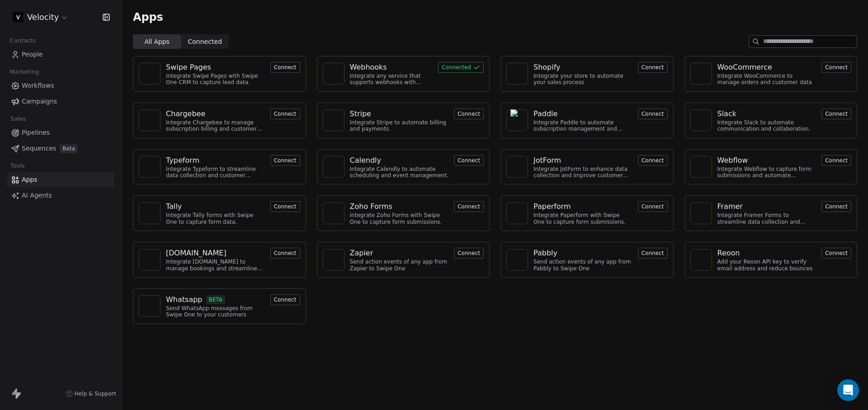  I want to click on div: Paperform, so click(552, 207).